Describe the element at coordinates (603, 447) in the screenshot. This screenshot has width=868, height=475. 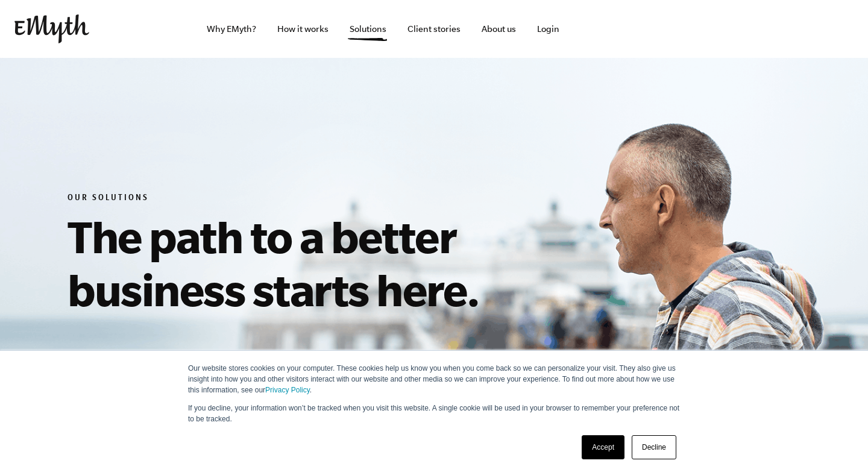
I see `a: Accept` at that location.